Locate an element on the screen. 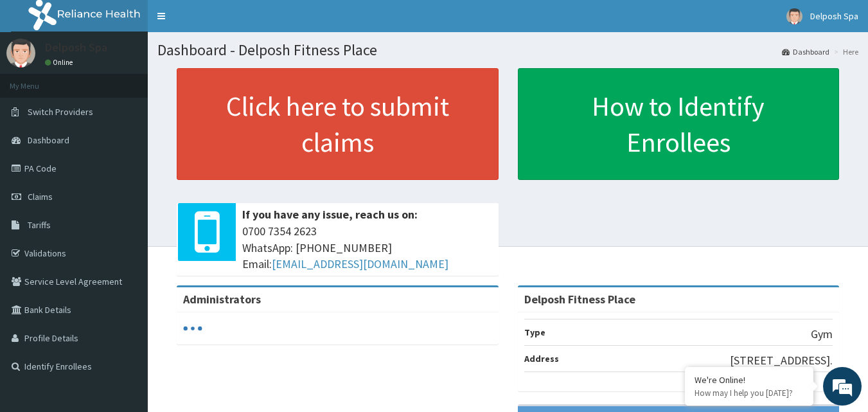  strong: Delposh Fitness Place is located at coordinates (580, 299).